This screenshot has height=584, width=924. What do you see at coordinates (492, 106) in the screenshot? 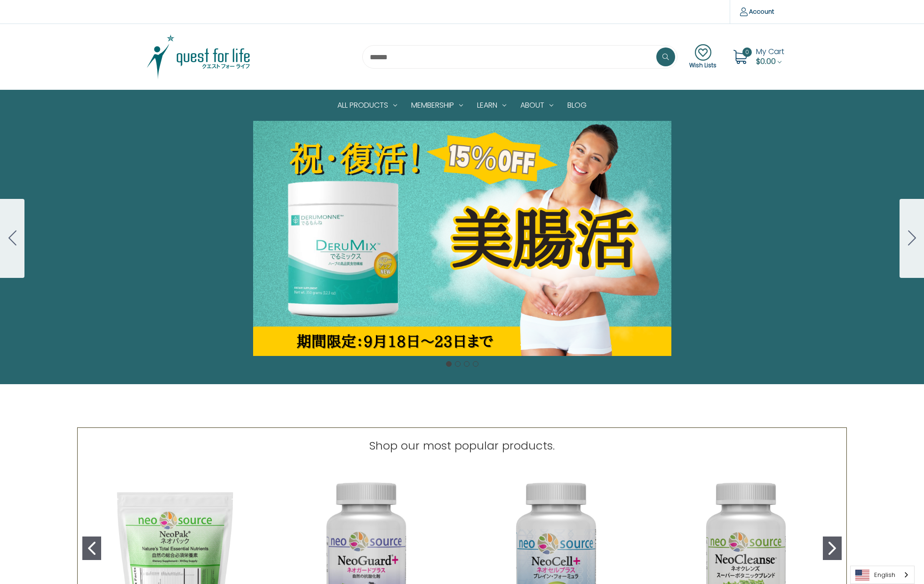
I see `a: Learn` at bounding box center [492, 106].